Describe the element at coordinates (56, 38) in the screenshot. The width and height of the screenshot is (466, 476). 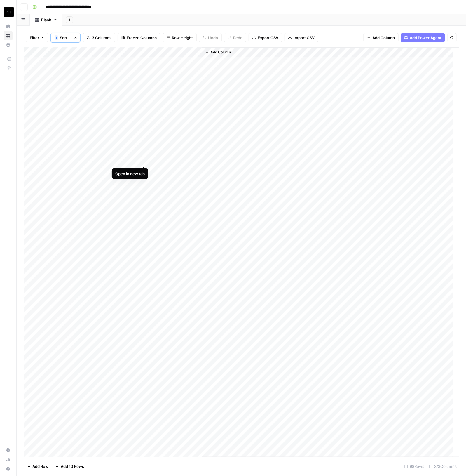
I see `span: 1` at that location.